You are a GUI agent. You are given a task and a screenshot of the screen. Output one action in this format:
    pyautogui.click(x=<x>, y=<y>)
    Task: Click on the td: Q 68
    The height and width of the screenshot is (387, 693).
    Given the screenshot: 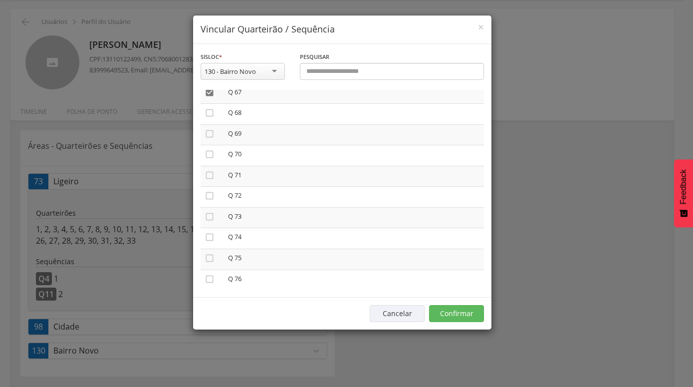 What is the action you would take?
    pyautogui.click(x=354, y=114)
    